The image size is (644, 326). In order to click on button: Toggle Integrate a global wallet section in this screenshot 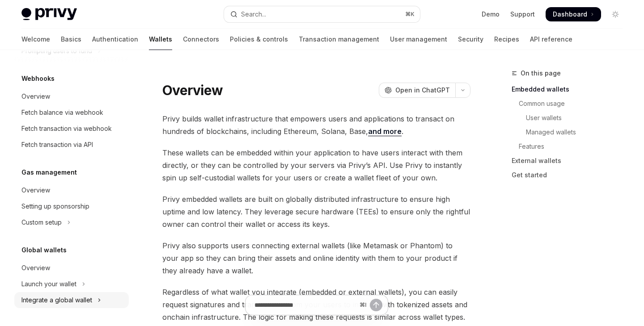, I will do `click(72, 300)`.